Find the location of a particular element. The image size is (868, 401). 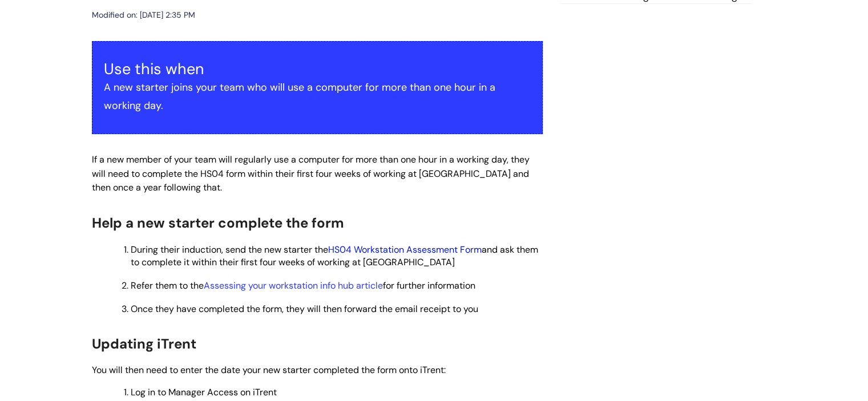

a: HS04 Workstation Assessment Form is located at coordinates (405, 249).